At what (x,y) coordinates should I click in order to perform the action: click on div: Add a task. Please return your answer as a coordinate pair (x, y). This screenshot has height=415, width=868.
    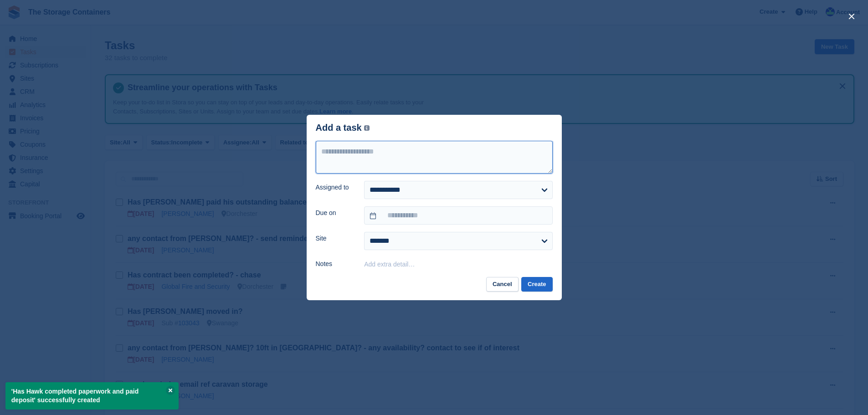
    Looking at the image, I should click on (343, 127).